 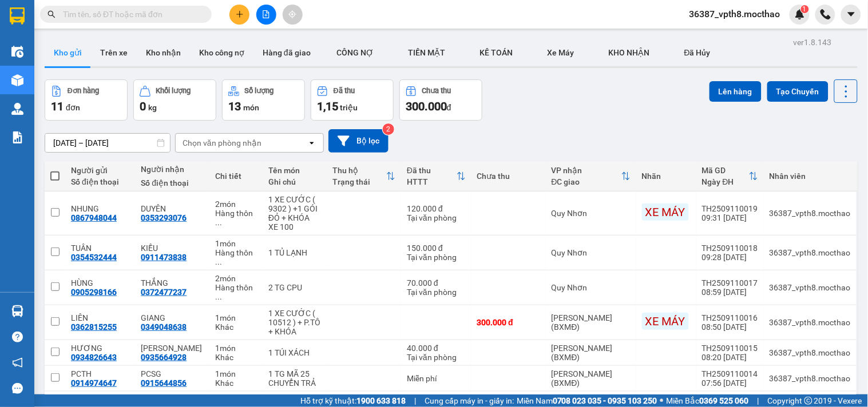 I want to click on div: 0354532444, so click(x=94, y=258).